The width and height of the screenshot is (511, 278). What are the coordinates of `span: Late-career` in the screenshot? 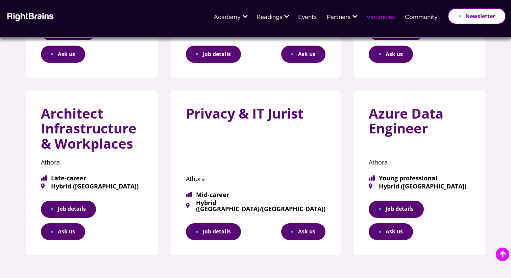 It's located at (92, 178).